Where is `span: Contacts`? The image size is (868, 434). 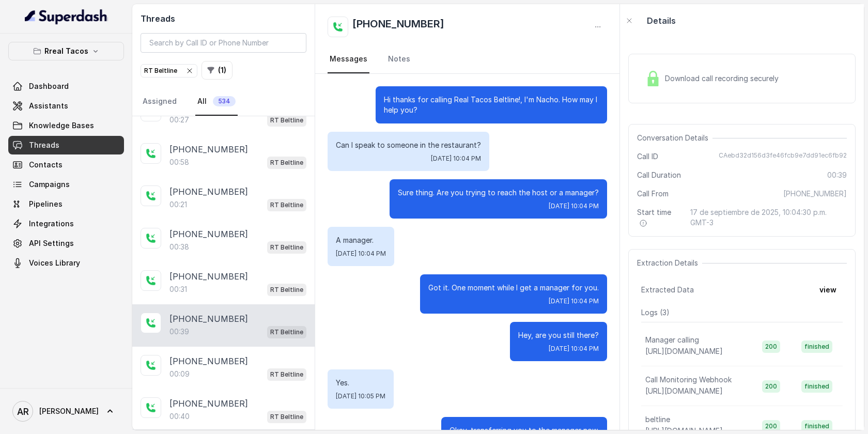
span: Contacts is located at coordinates (45, 165).